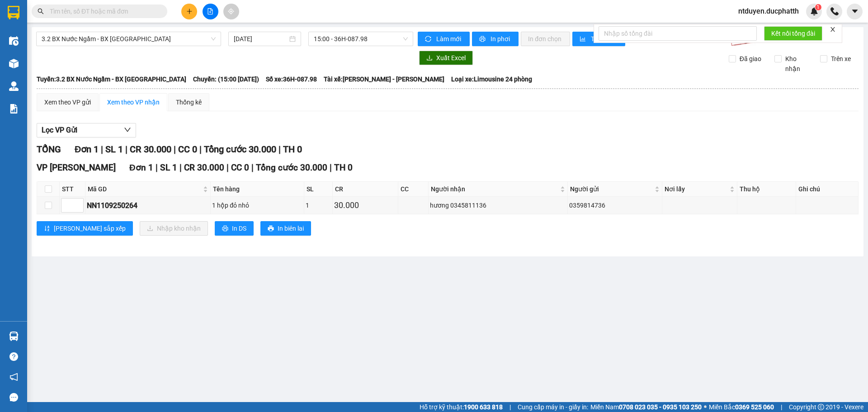  I want to click on div: 0359814736, so click(615, 205).